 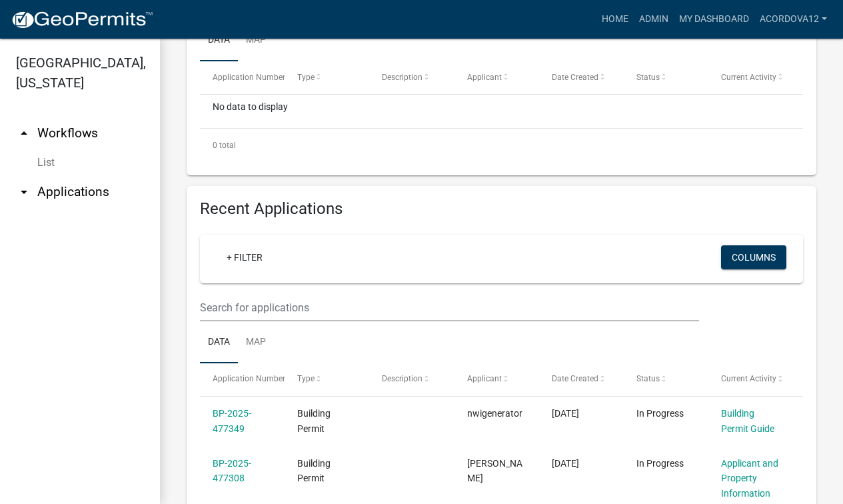 What do you see at coordinates (654, 19) in the screenshot?
I see `a: Admin` at bounding box center [654, 19].